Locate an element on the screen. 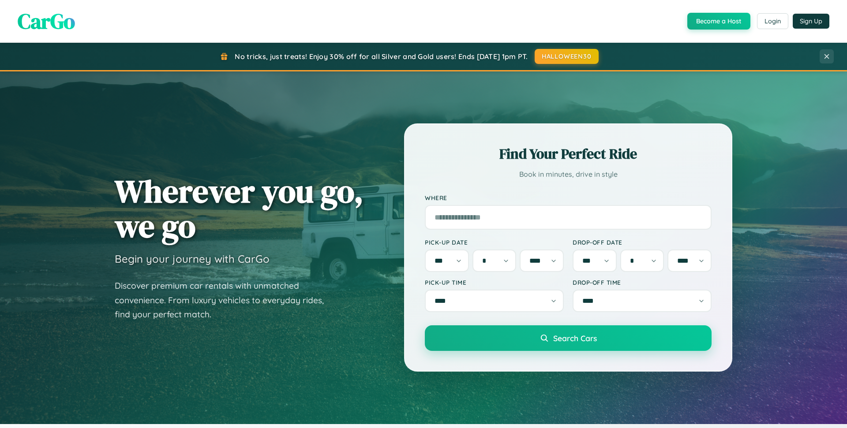 The width and height of the screenshot is (847, 428). span: CarGo is located at coordinates (46, 21).